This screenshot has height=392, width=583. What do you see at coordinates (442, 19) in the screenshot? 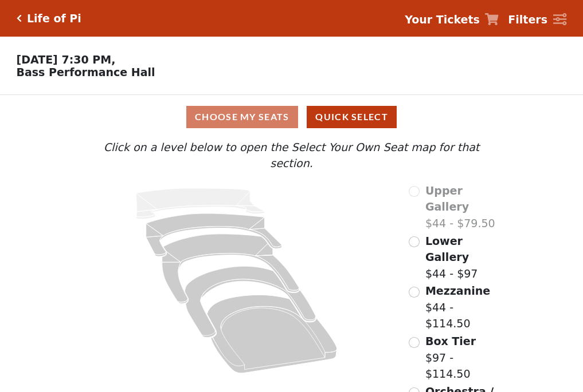
I see `strong: Your Tickets` at bounding box center [442, 19].